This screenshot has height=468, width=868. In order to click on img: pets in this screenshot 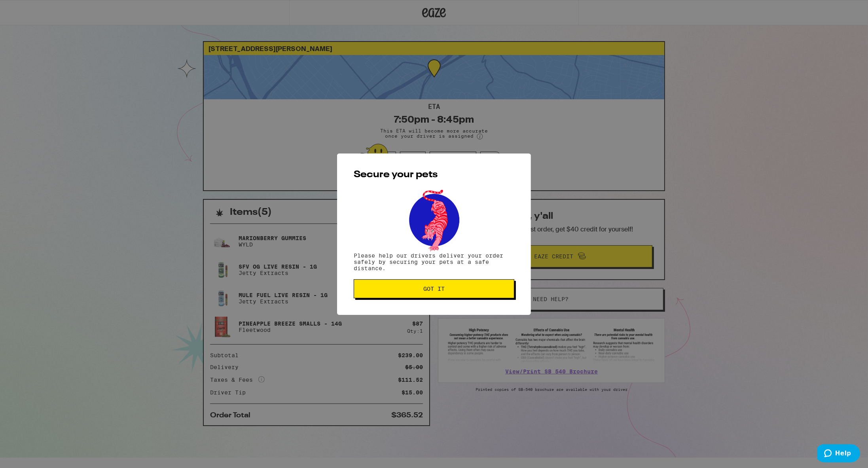, I will do `click(434, 220)`.